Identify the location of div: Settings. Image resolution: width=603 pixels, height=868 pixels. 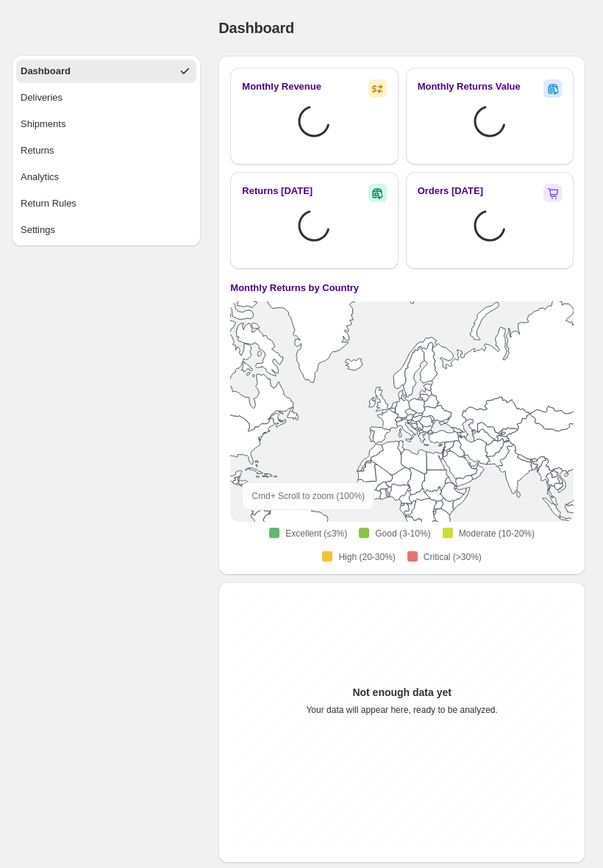
(38, 230).